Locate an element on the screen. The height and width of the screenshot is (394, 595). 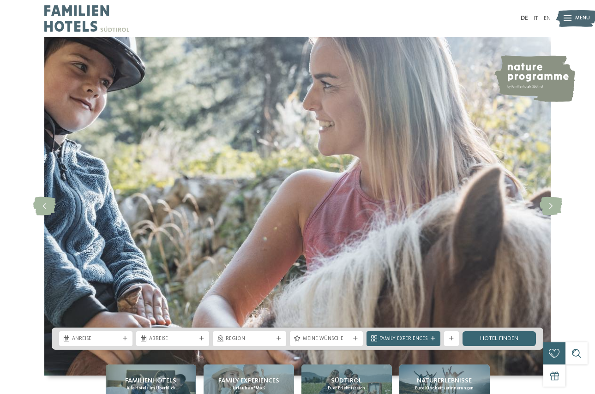
span: Region is located at coordinates (249, 339).